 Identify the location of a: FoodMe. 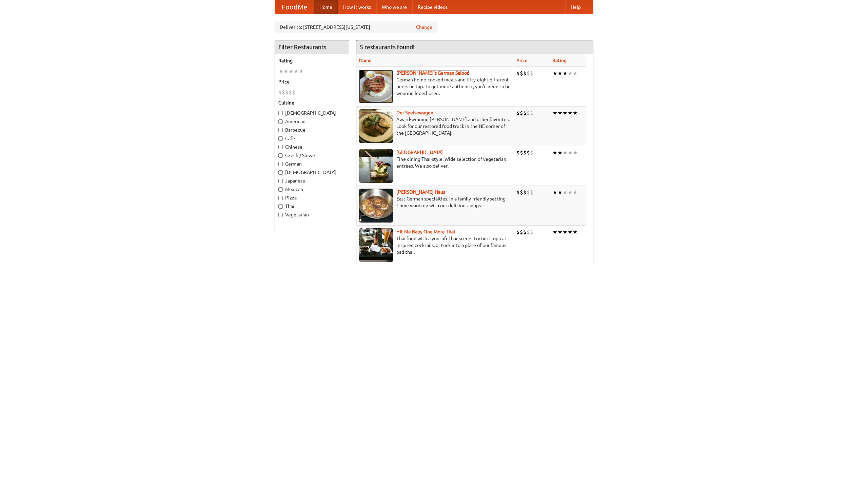
(294, 7).